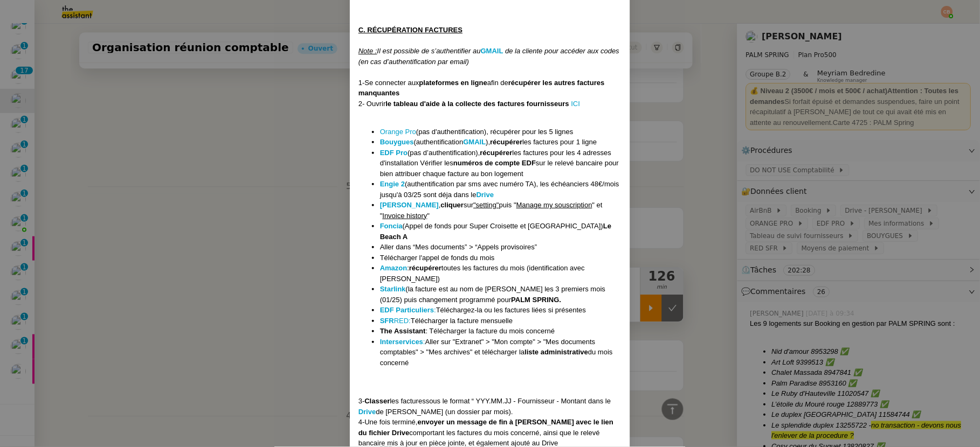 The height and width of the screenshot is (447, 980). Describe the element at coordinates (501, 163) in the screenshot. I see `li: (pas d’authentification), les factures pour les 4 adresses d'installation Vérifier les sur le rel...` at that location.